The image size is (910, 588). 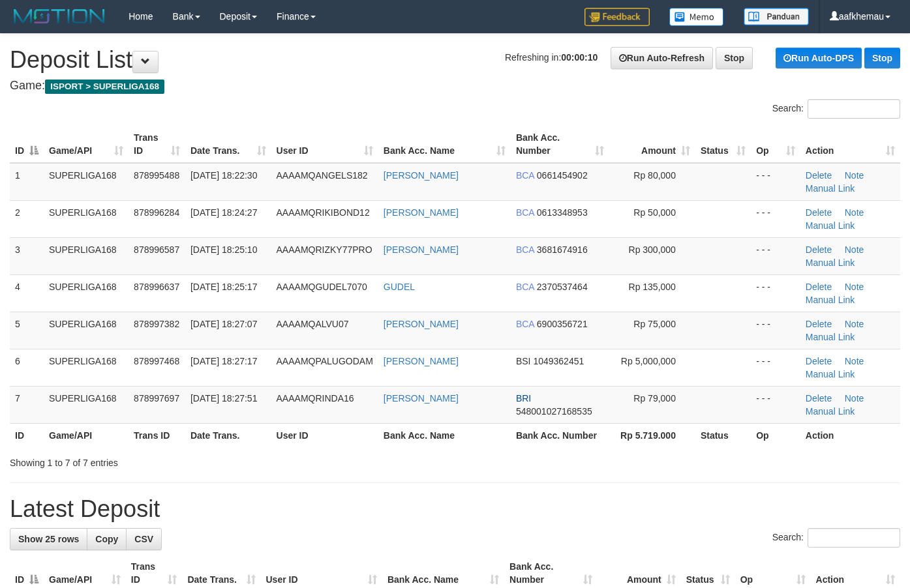 I want to click on span: 878997697, so click(x=156, y=398).